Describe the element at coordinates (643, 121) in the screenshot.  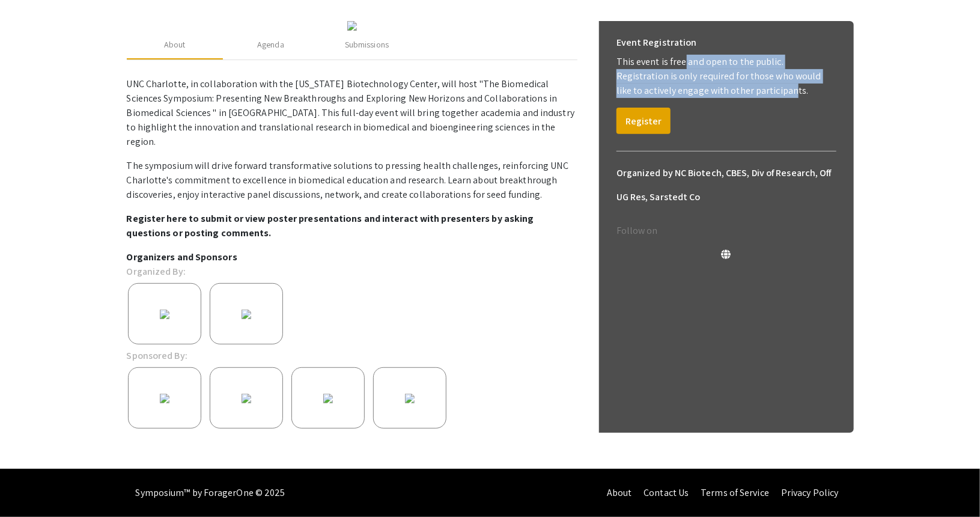
I see `button: Register` at that location.